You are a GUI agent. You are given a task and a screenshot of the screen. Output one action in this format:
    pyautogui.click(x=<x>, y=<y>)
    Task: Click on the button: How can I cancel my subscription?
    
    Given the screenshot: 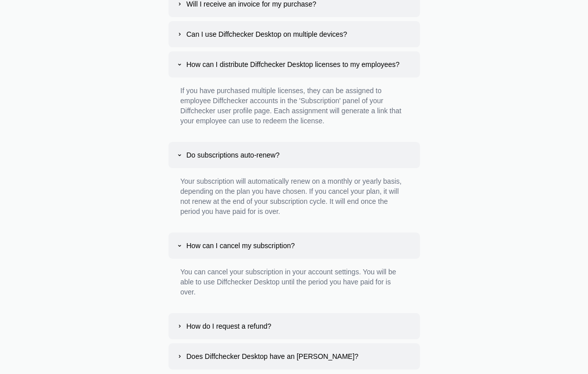 What is the action you would take?
    pyautogui.click(x=294, y=245)
    